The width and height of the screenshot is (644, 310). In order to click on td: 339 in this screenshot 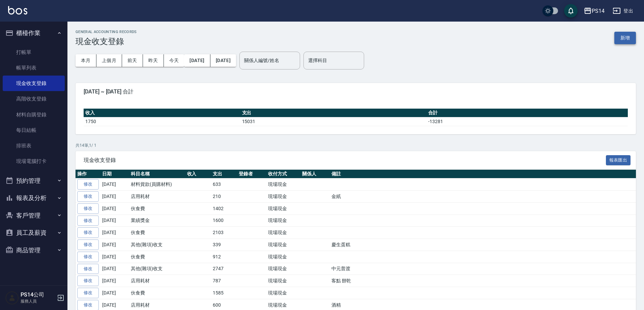, I will do `click(224, 245)`.